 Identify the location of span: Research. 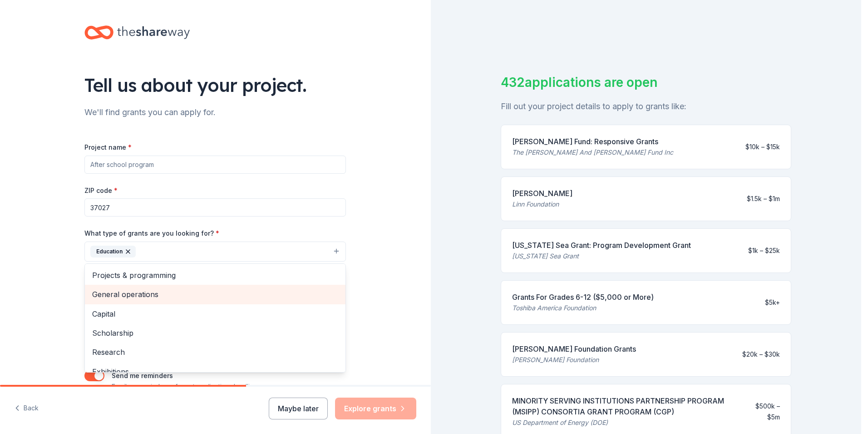
(216, 352).